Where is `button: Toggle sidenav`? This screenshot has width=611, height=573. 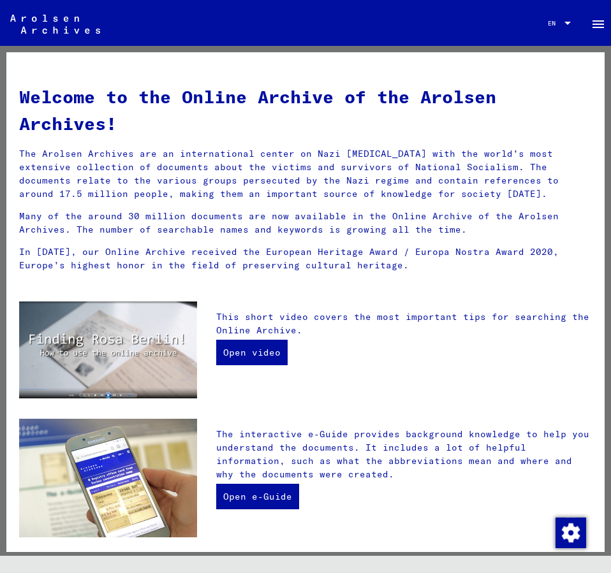
button: Toggle sidenav is located at coordinates (598, 23).